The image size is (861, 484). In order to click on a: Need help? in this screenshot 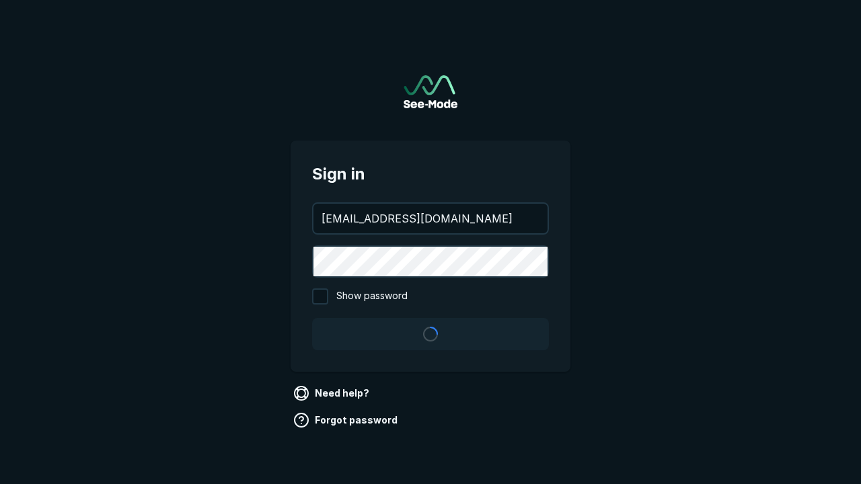, I will do `click(332, 393)`.